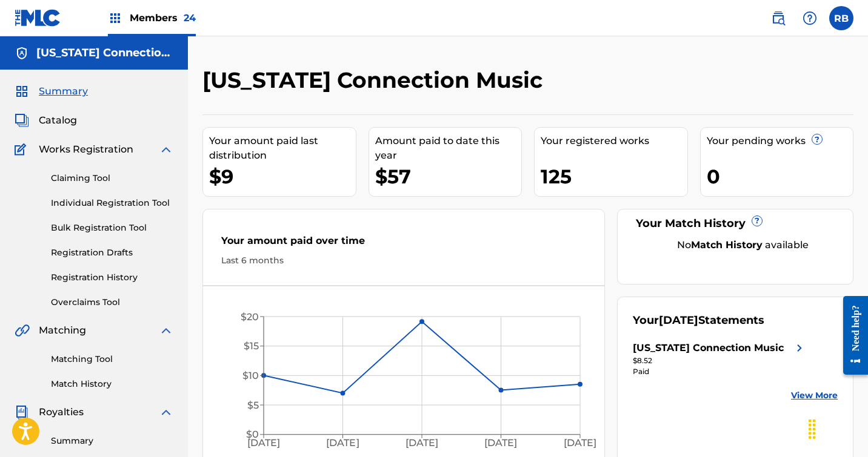 Image resolution: width=868 pixels, height=457 pixels. Describe the element at coordinates (22, 53) in the screenshot. I see `img: Accounts` at that location.